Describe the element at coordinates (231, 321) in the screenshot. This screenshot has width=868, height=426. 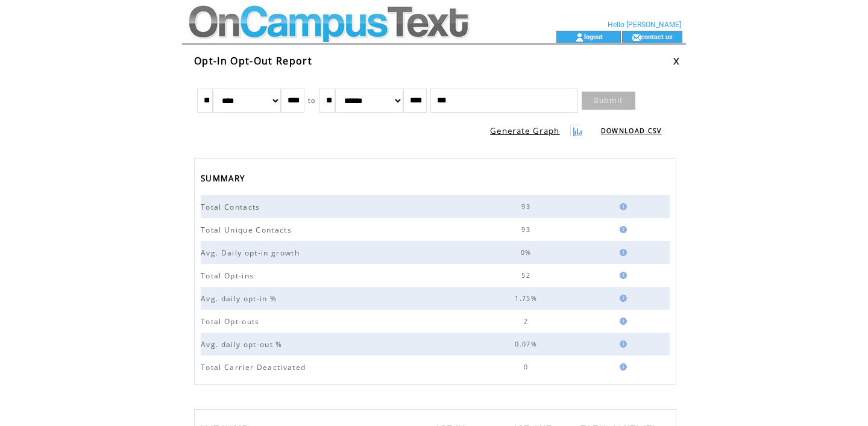
I see `span: Total Opt-outs` at that location.